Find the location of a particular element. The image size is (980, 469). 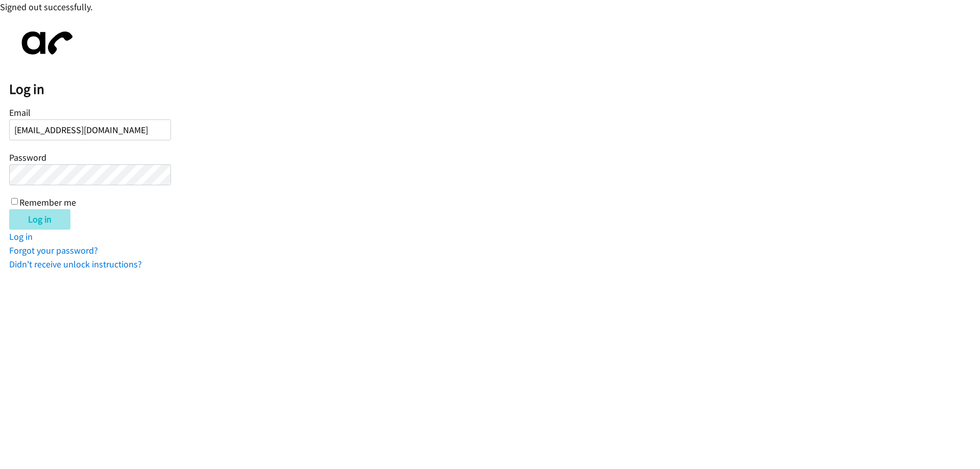

a: Forgot your password? is located at coordinates (54, 250).